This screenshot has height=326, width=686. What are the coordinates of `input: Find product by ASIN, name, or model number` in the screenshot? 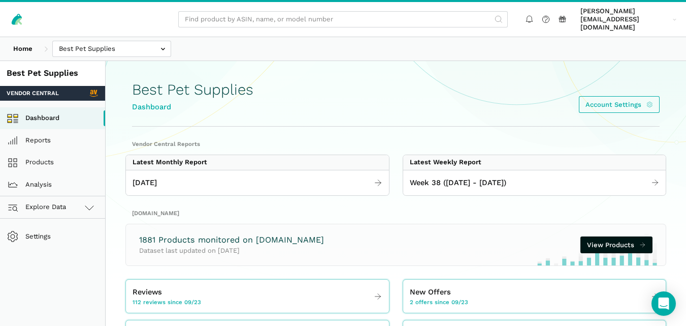 It's located at (343, 19).